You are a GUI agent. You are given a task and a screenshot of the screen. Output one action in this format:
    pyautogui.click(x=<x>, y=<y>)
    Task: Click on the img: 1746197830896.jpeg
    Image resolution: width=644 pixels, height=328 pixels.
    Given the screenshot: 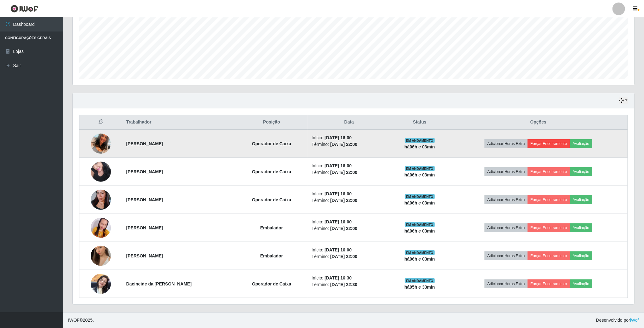 What is the action you would take?
    pyautogui.click(x=101, y=172)
    